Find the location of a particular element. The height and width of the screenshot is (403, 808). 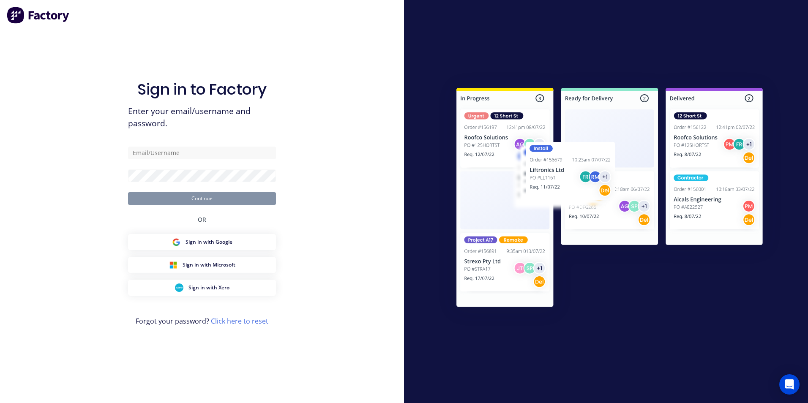

span: Enter your email/username and password. is located at coordinates (202, 117).